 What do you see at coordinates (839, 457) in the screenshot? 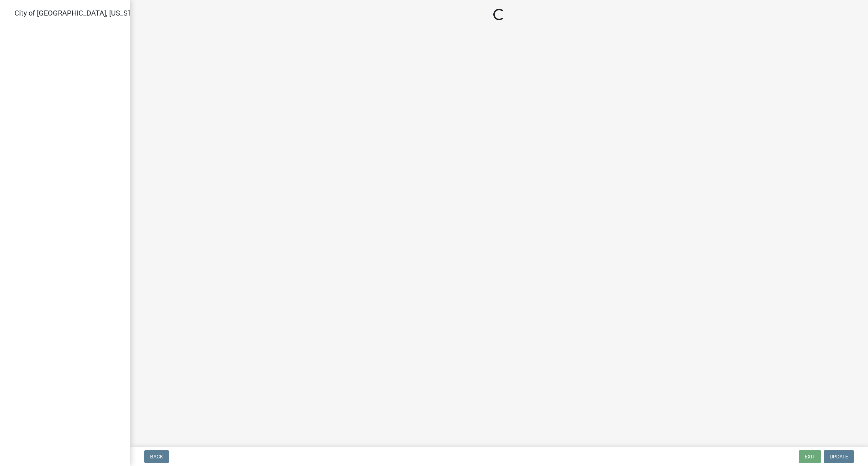
I see `button: Update` at bounding box center [839, 457].